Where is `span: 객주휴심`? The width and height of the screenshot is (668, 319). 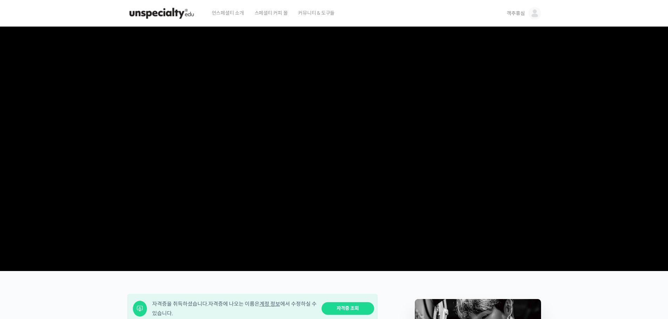
span: 객주휴심 is located at coordinates (515, 13).